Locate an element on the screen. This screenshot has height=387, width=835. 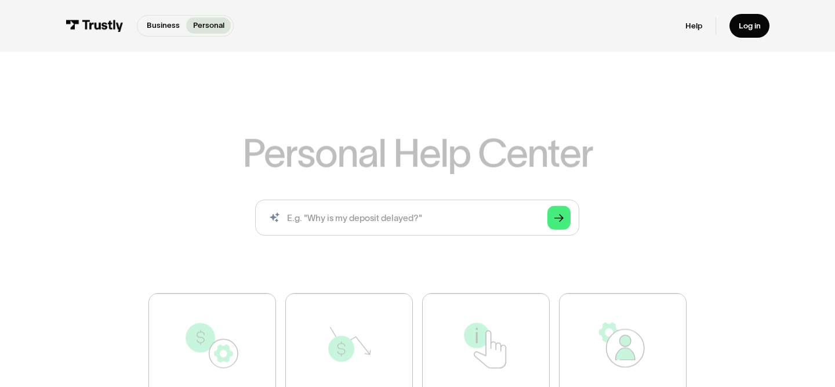
p: Business is located at coordinates (163, 26).